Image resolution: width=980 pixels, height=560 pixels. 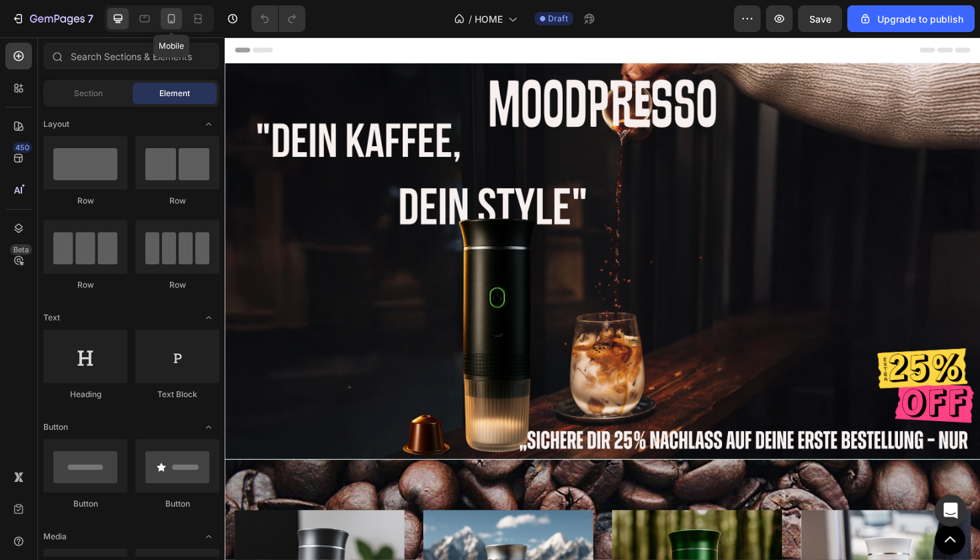 What do you see at coordinates (911, 19) in the screenshot?
I see `div: Upgrade to publish` at bounding box center [911, 19].